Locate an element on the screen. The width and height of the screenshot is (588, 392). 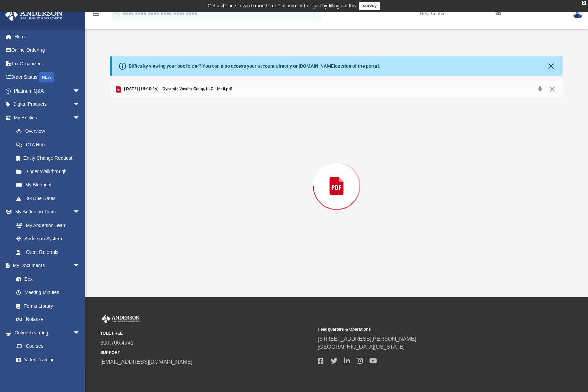
a: My Anderson Teamarrow_drop_down is located at coordinates (45, 212).